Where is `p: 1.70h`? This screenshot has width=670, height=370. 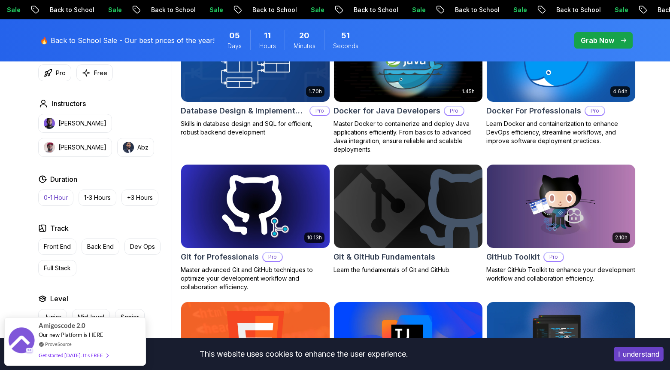
p: 1.70h is located at coordinates (315, 91).